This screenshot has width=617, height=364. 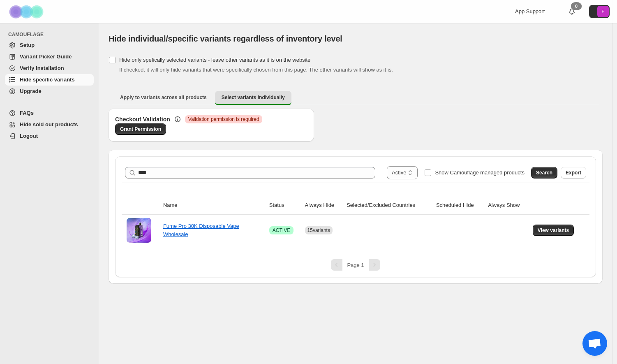 What do you see at coordinates (49, 57) in the screenshot?
I see `a: Variant Picker Guide` at bounding box center [49, 57].